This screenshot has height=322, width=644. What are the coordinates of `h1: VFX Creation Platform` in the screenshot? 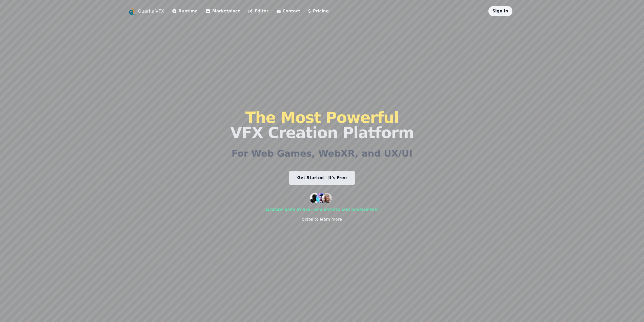 It's located at (322, 125).